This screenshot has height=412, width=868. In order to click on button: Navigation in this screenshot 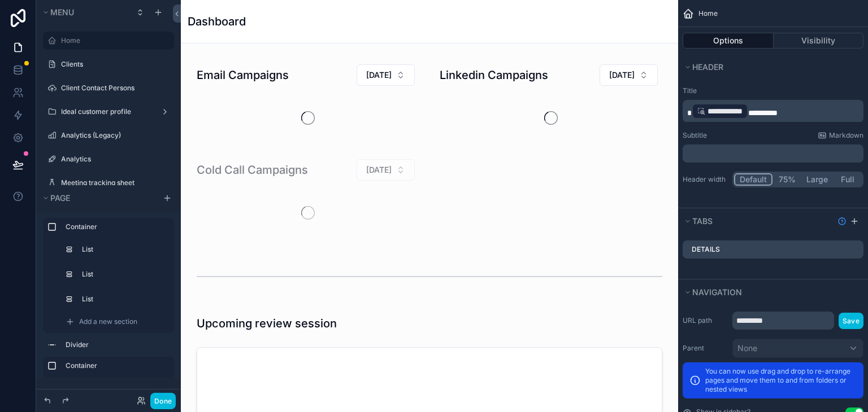, I will do `click(770, 292)`.